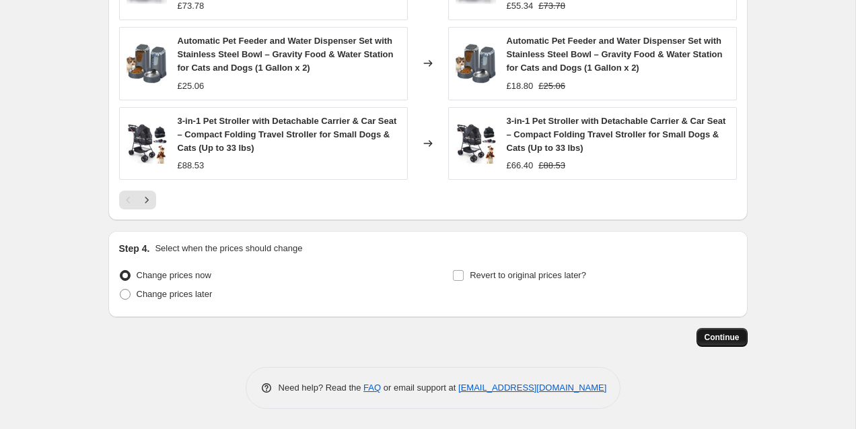 The width and height of the screenshot is (856, 429). Describe the element at coordinates (419, 387) in the screenshot. I see `span: or email support at` at that location.